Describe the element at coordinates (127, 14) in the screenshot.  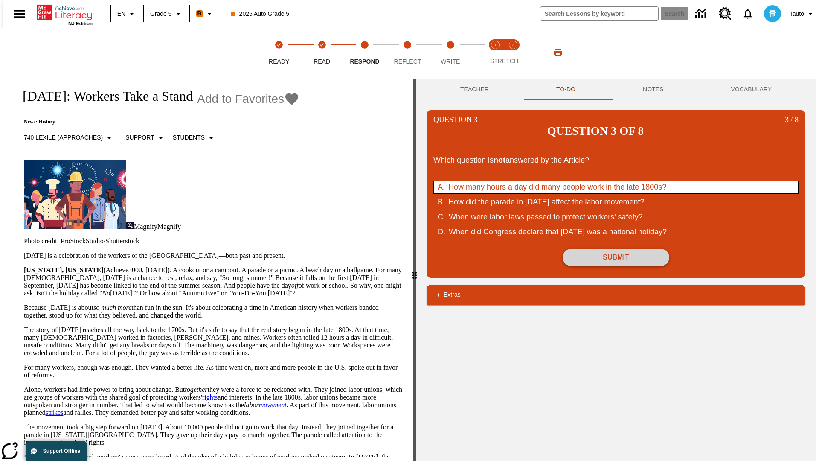
I see `button: Language: EN, Select a language` at that location.